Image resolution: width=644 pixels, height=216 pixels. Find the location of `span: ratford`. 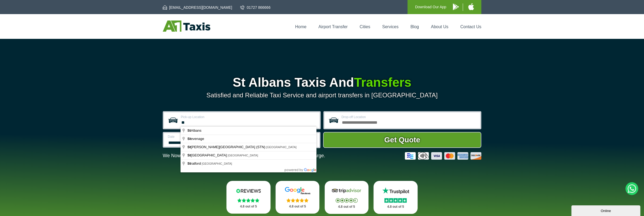

span: ratford is located at coordinates (195, 163).